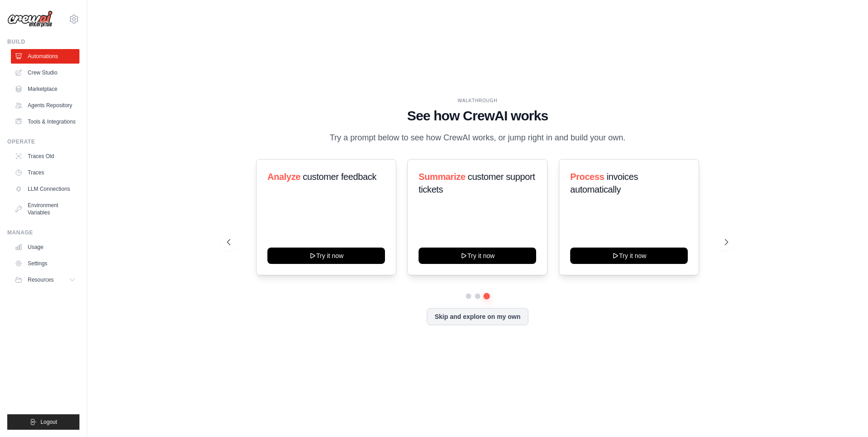 This screenshot has width=868, height=437. What do you see at coordinates (45, 263) in the screenshot?
I see `a: Settings` at bounding box center [45, 263].